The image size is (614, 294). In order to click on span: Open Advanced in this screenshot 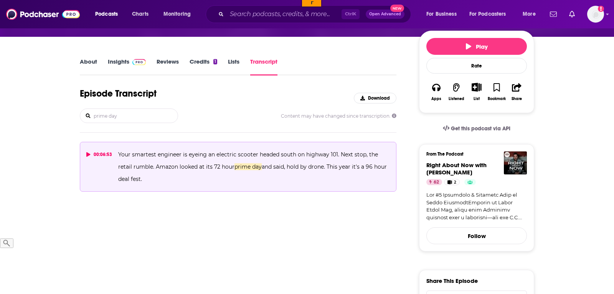, I will do `click(385, 14)`.